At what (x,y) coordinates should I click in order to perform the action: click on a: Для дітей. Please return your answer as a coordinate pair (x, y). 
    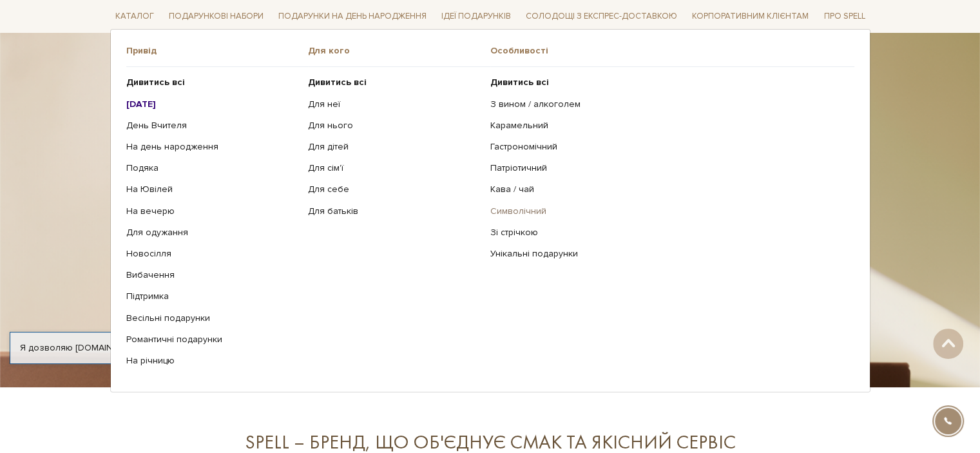
    Looking at the image, I should click on (394, 147).